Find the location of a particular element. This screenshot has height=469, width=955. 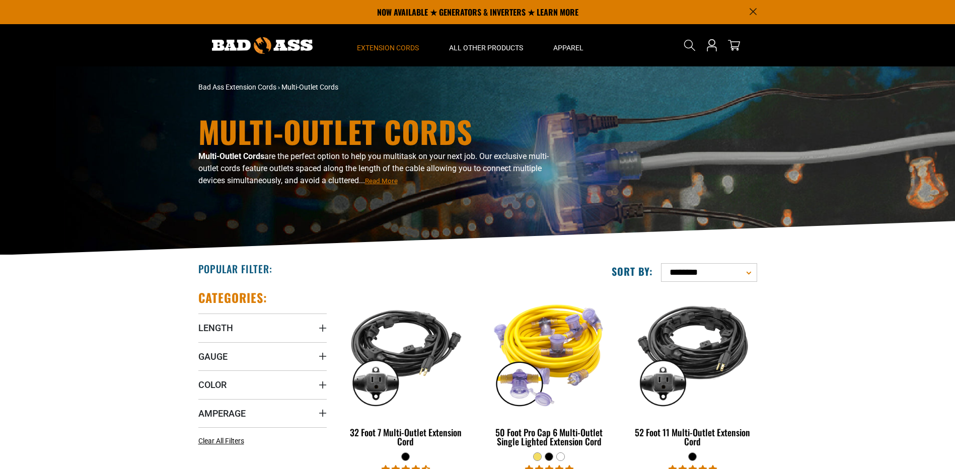

div: 32 Foot 7 Multi-Outlet Extension Cord is located at coordinates (406, 437).